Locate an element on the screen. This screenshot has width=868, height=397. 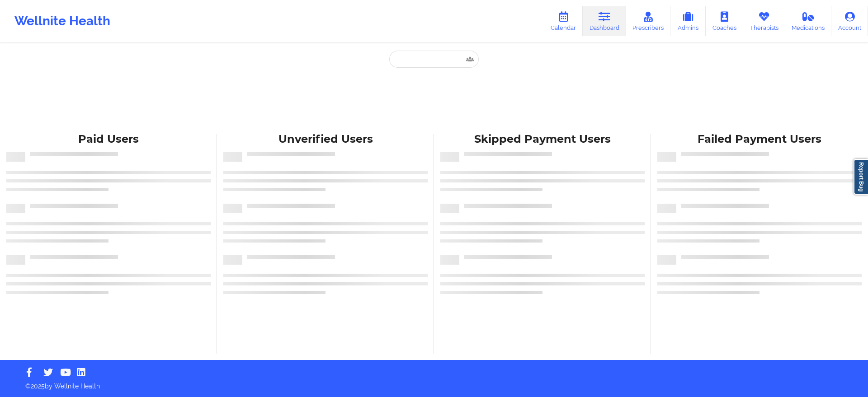
p: © 2025 by Wellnite Health is located at coordinates (434, 383).